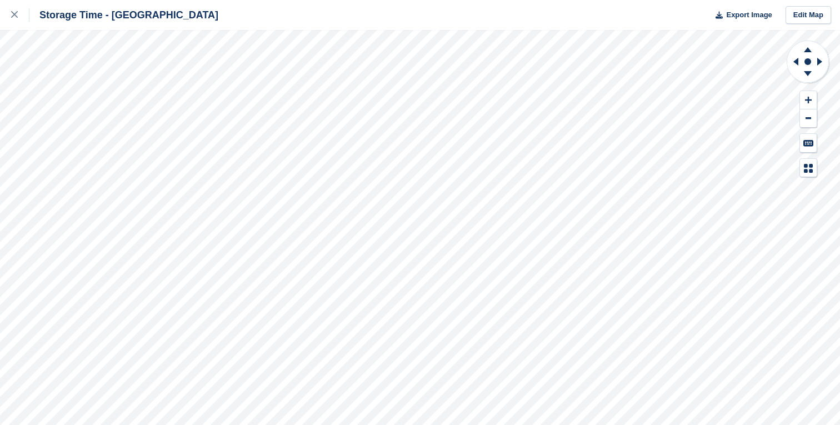 The height and width of the screenshot is (425, 840). Describe the element at coordinates (749, 15) in the screenshot. I see `span: Export Image` at that location.